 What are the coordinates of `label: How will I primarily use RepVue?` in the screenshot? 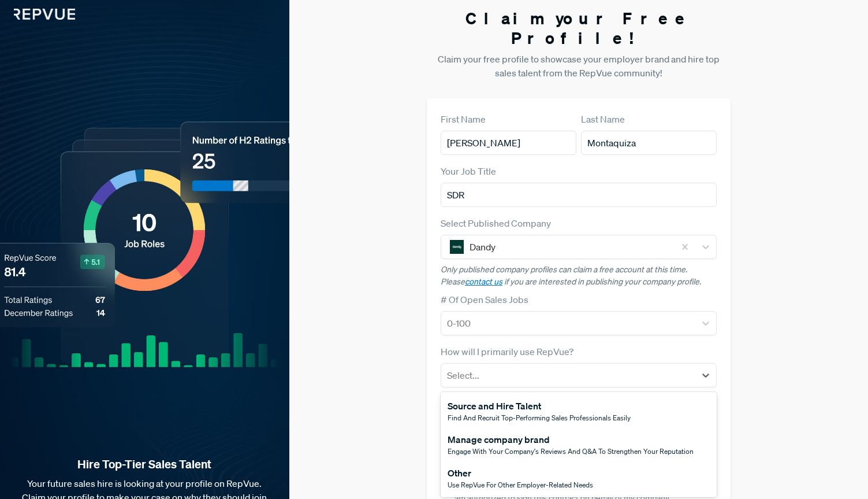 It's located at (507, 352).